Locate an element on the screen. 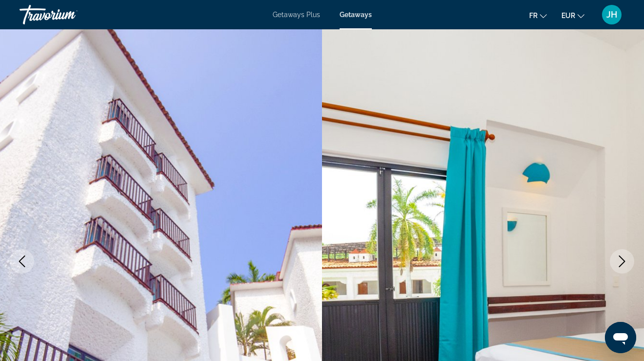 This screenshot has width=644, height=361. span: JH is located at coordinates (612, 15).